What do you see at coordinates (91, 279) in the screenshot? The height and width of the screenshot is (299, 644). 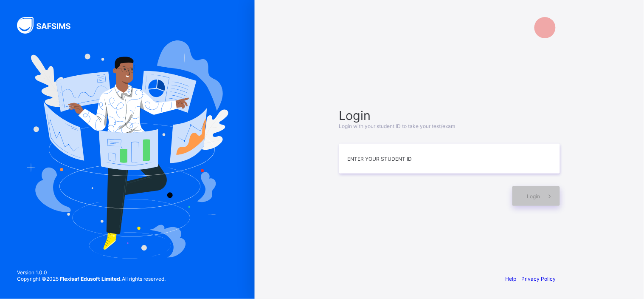 I see `strong: Flexisaf Edusoft Limited.` at bounding box center [91, 279].